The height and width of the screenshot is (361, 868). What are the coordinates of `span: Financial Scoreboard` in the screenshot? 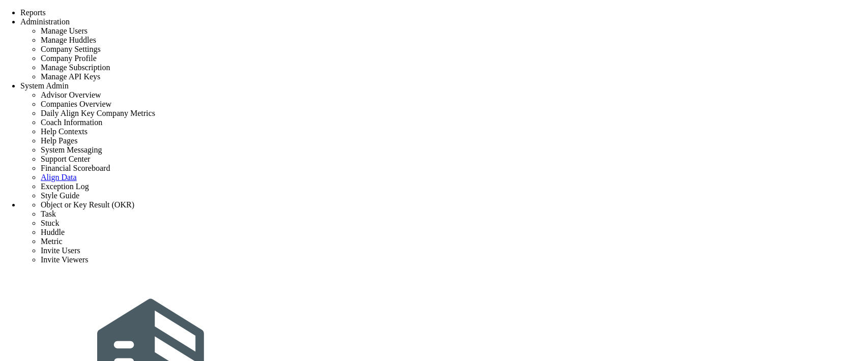 It's located at (75, 168).